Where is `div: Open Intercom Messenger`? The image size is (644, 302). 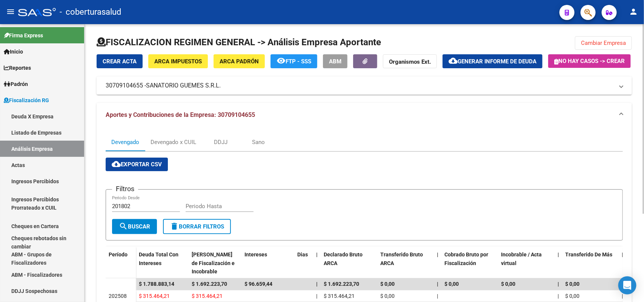
div: Open Intercom Messenger is located at coordinates (628, 286).